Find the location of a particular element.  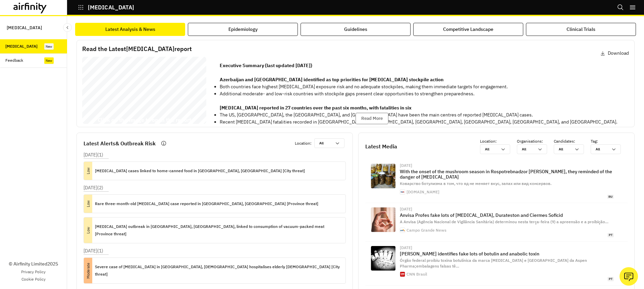

img: e8fb93d58a133fa292838567d1e798ec.jpg is located at coordinates (383, 176).